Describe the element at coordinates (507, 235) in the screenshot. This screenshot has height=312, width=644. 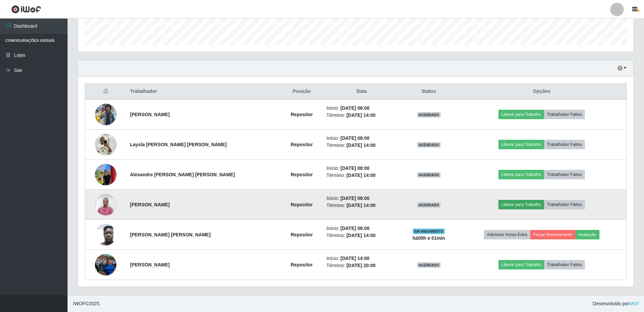
I see `button: Adicionar Horas Extra` at that location.